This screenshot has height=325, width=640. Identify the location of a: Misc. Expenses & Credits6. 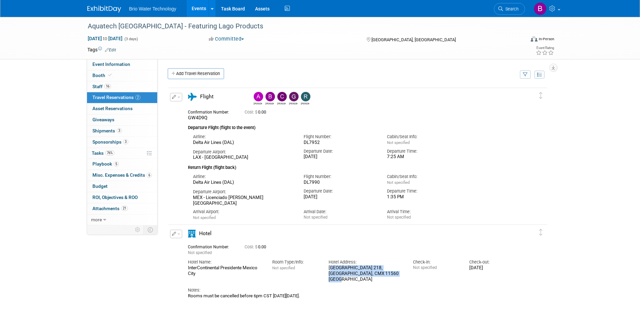
(122, 175).